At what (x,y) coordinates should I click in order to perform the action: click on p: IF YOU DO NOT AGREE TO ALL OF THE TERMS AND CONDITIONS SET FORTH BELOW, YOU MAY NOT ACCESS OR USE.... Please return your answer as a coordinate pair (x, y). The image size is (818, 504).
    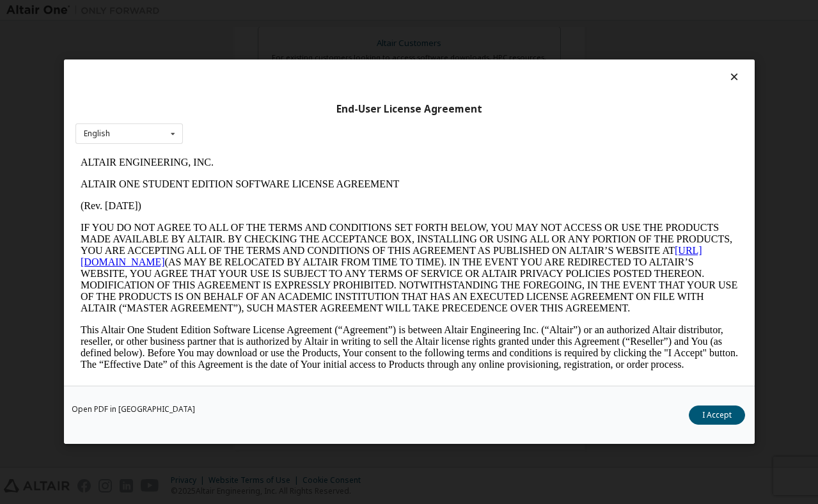
    Looking at the image, I should click on (334, 116).